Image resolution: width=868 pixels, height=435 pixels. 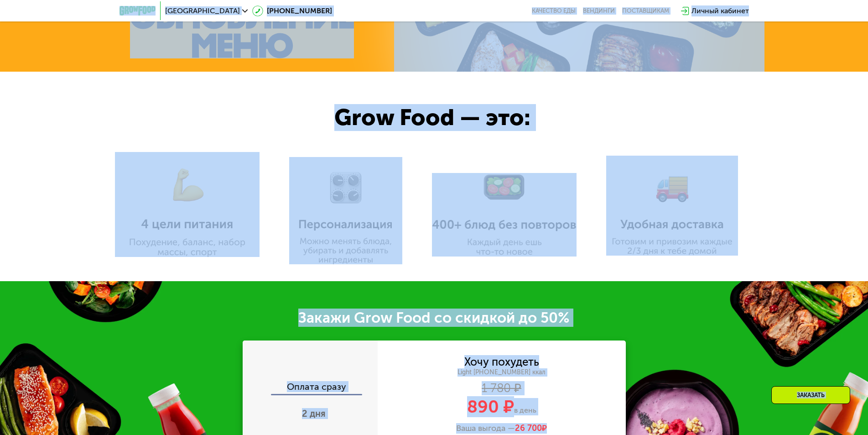 I want to click on span: 26 700, so click(x=528, y=428).